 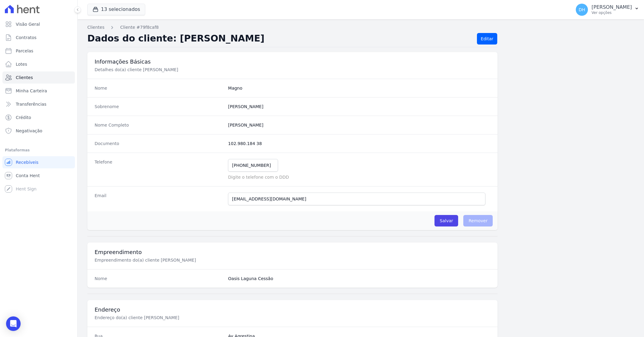 What do you see at coordinates (612, 13) in the screenshot?
I see `p: Ver opções` at bounding box center [612, 13].